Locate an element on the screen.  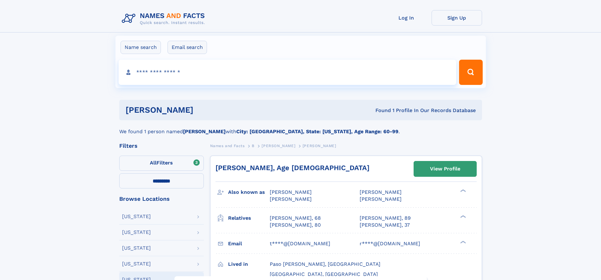
h3: Lived in is located at coordinates (249, 264).